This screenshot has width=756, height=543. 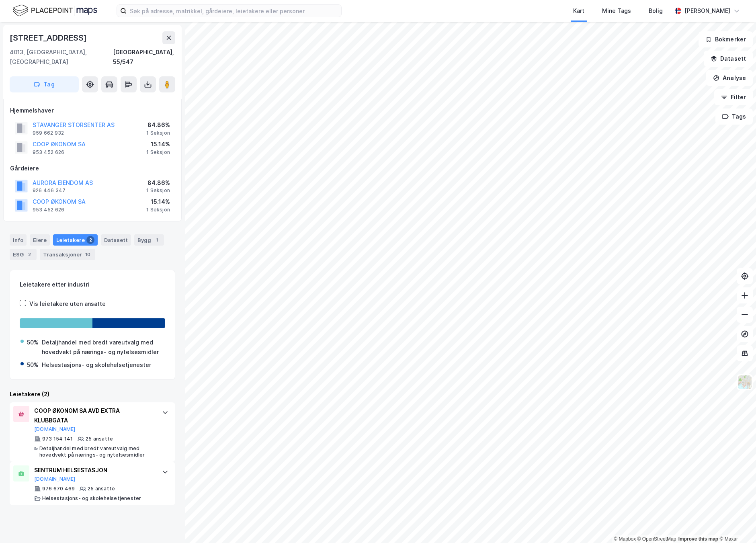 I want to click on button: Tag, so click(x=44, y=85).